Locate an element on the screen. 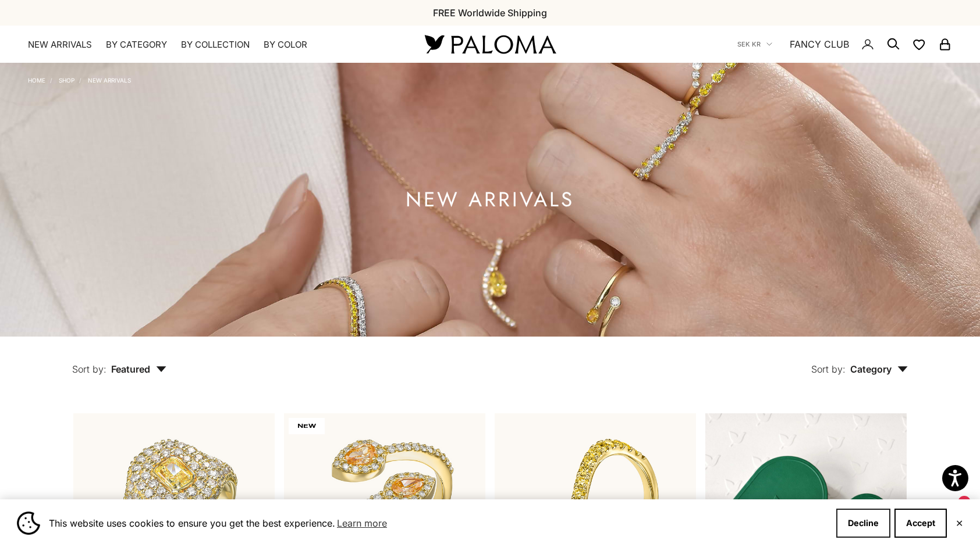  nav: Secondary navigation is located at coordinates (845, 45).